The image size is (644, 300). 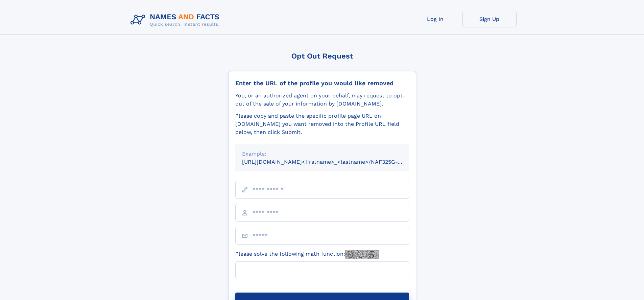 I want to click on div: Enter the URL of the profile you would like removed, so click(x=322, y=83).